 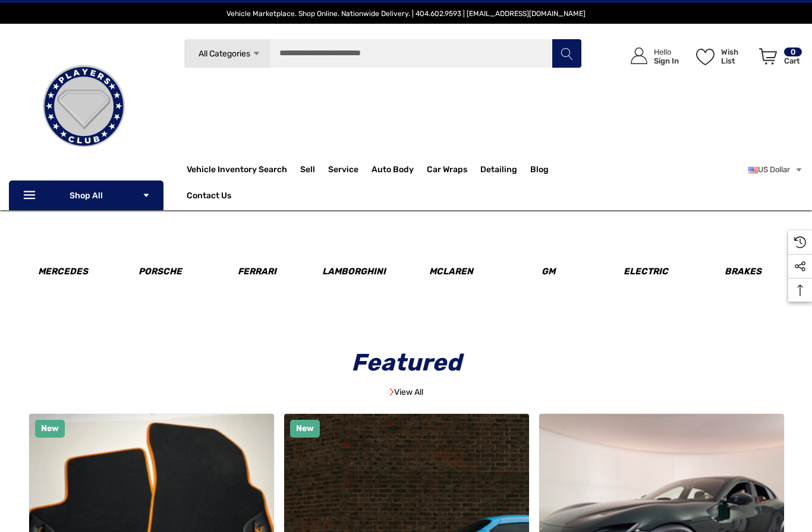 I want to click on span: GM, so click(x=548, y=271).